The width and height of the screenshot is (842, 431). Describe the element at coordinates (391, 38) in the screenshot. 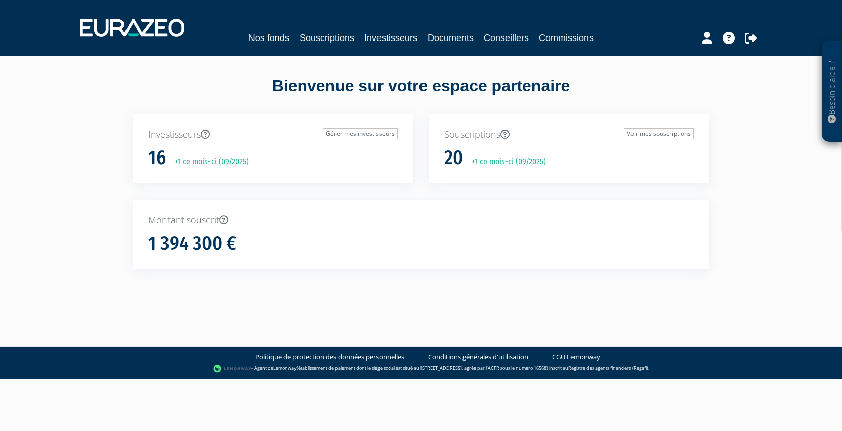

I see `a: Investisseurs` at that location.